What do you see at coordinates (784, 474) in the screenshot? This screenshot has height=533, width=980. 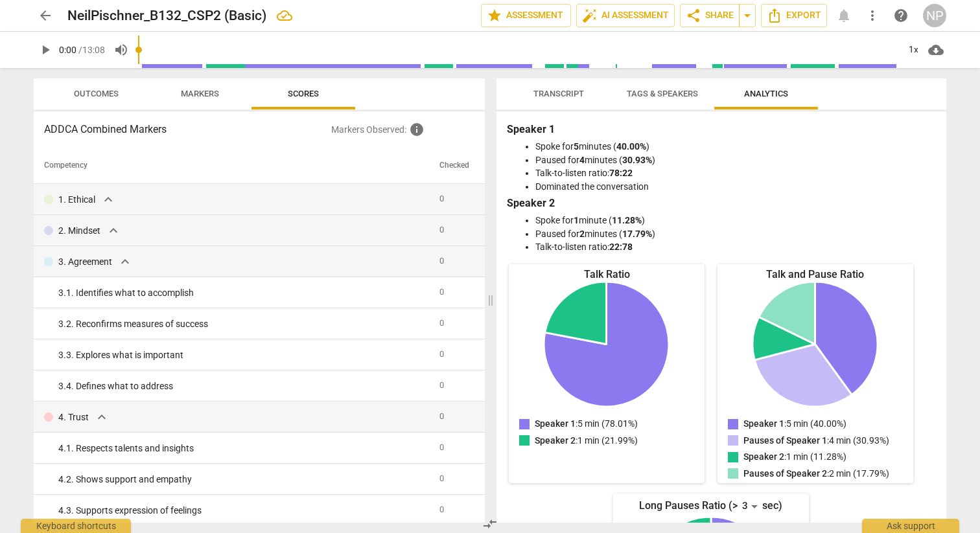 I see `span: Pauses of Speaker 2` at bounding box center [784, 474].